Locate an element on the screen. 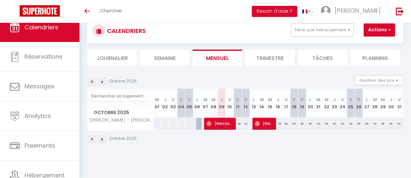 The height and width of the screenshot is (178, 411). th: 18 is located at coordinates (294, 103).